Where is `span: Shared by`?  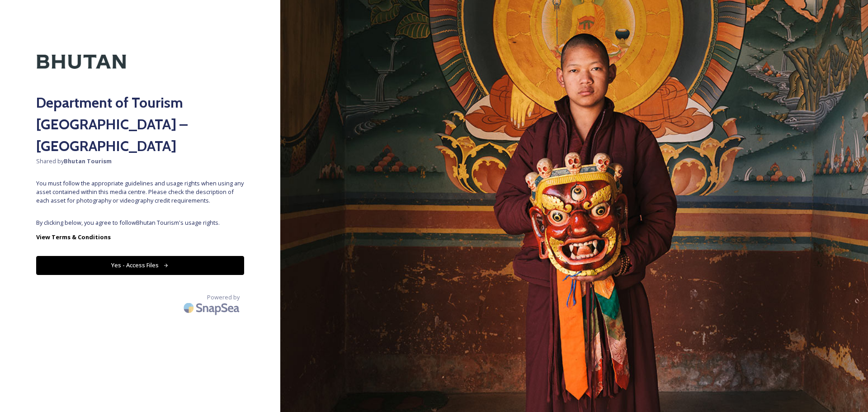 span: Shared by is located at coordinates (141, 161).